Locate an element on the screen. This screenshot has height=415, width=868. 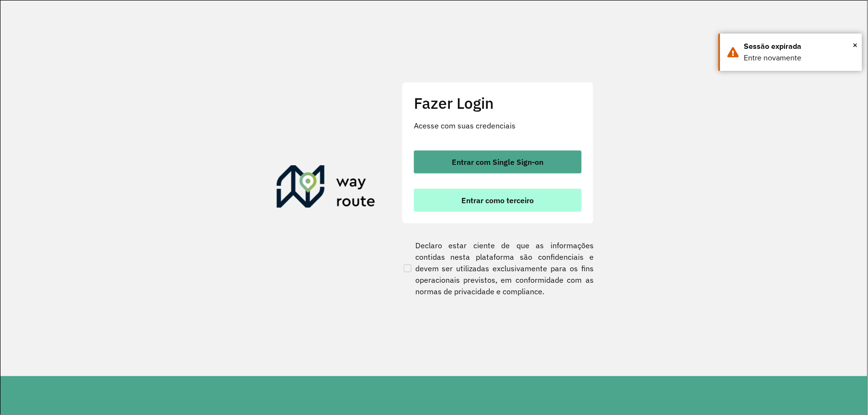
span: Entrar com Single Sign-on is located at coordinates (498, 162).